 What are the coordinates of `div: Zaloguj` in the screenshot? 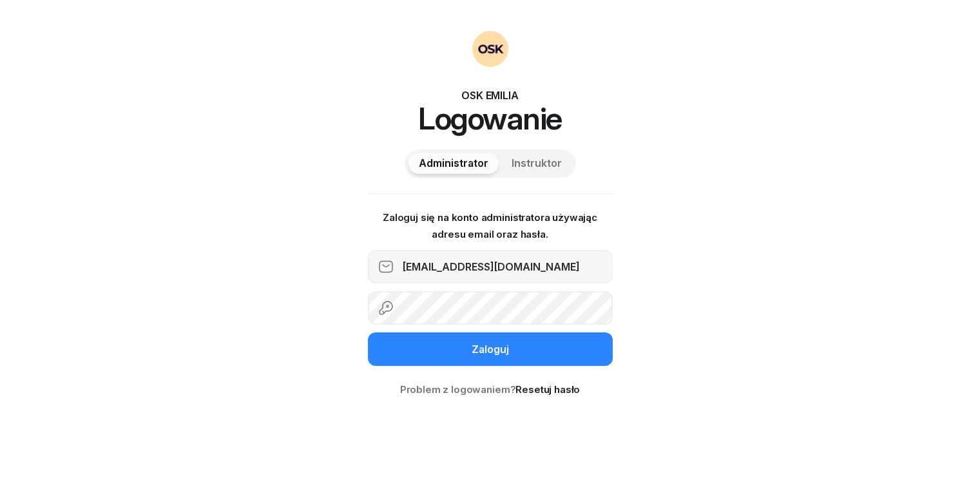 It's located at (490, 350).